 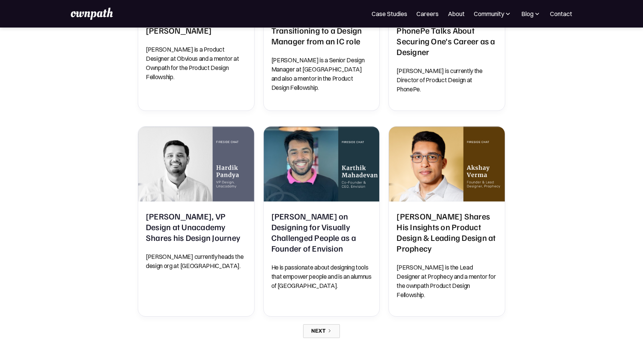 What do you see at coordinates (322, 331) in the screenshot?
I see `a: Next Page` at bounding box center [322, 331].